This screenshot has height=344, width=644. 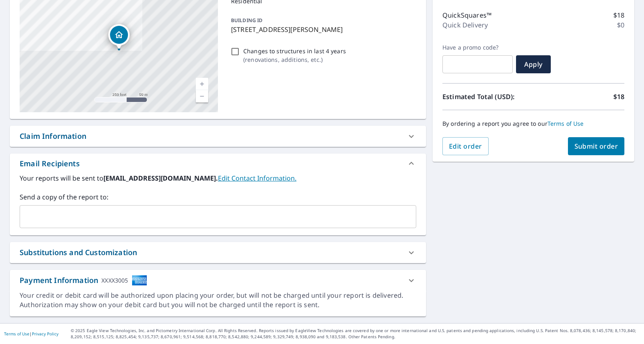 I want to click on button: Apply, so click(x=533, y=64).